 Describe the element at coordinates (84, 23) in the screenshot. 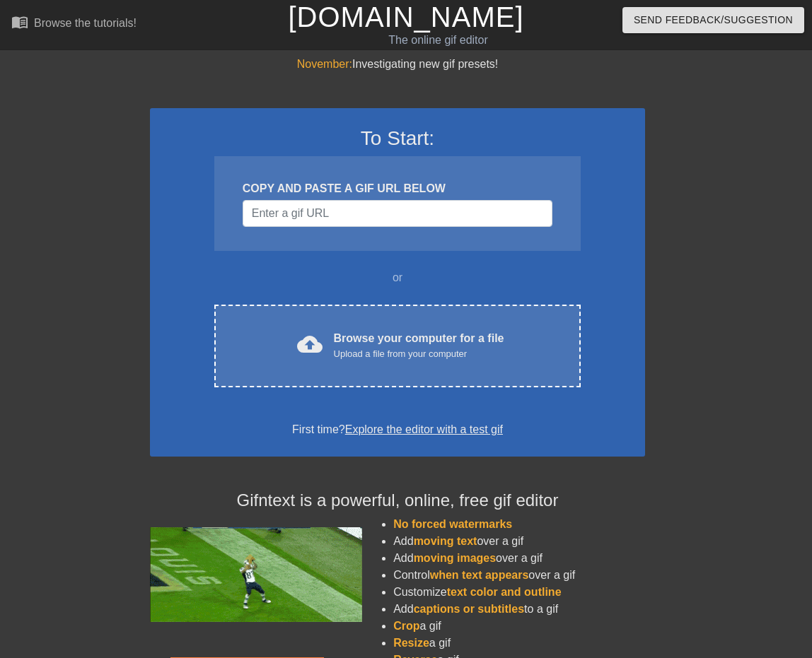

I see `div: Browse the tutorials!` at that location.